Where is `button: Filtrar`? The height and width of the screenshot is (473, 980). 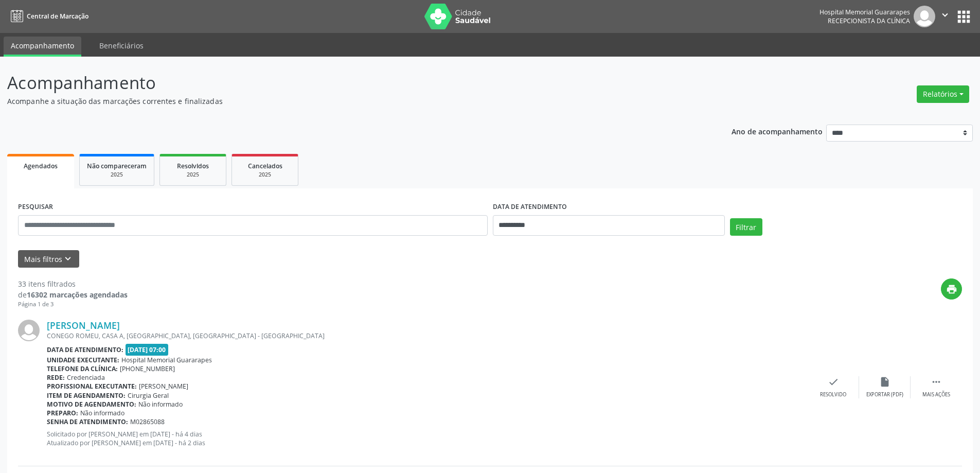
button: Filtrar is located at coordinates (746, 227).